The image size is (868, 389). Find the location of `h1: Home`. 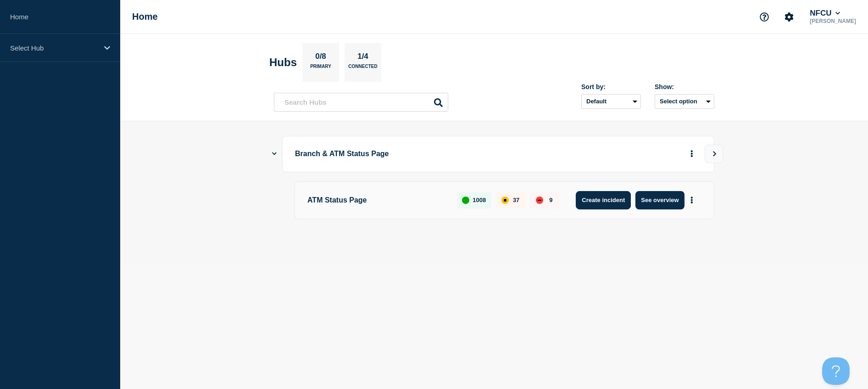

h1: Home is located at coordinates (145, 16).